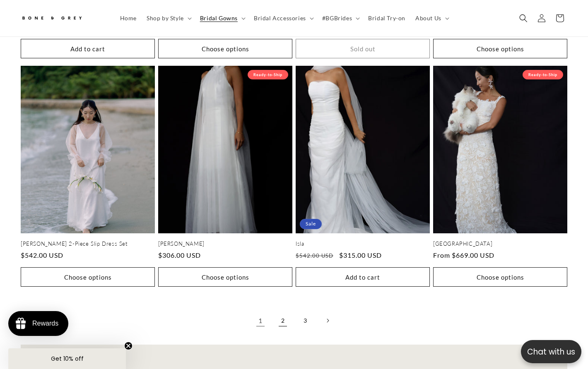  What do you see at coordinates (294, 321) in the screenshot?
I see `nav: Pagination` at bounding box center [294, 321].